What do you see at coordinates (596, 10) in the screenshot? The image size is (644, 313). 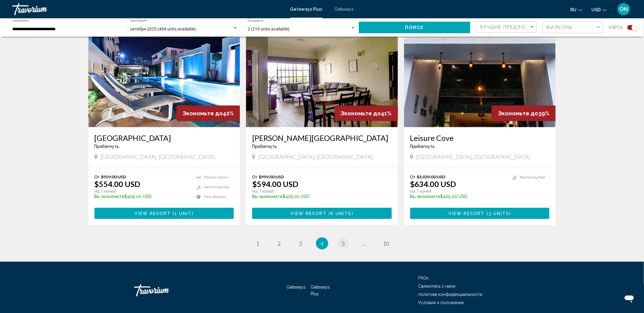 I see `span: USD` at bounding box center [596, 10].